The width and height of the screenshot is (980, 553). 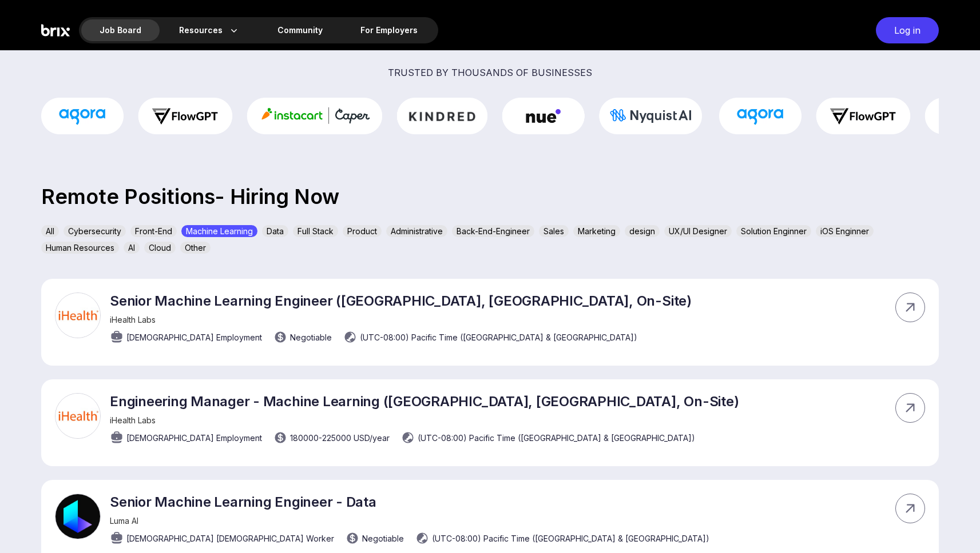 I want to click on div: Marketing, so click(x=597, y=231).